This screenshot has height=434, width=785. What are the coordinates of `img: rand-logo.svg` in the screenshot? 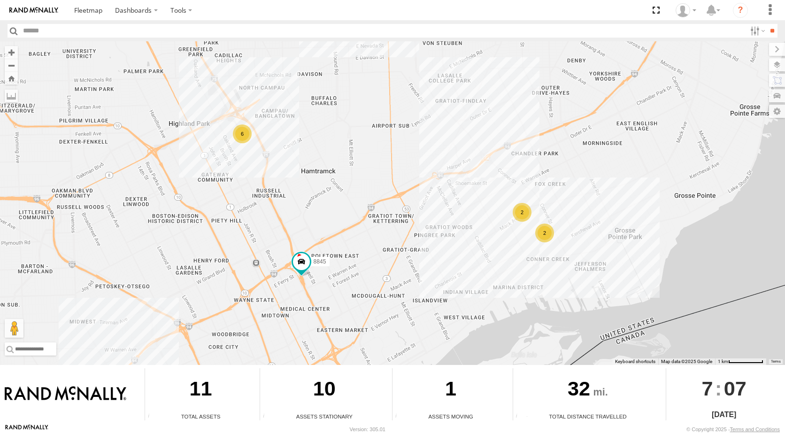 It's located at (34, 10).